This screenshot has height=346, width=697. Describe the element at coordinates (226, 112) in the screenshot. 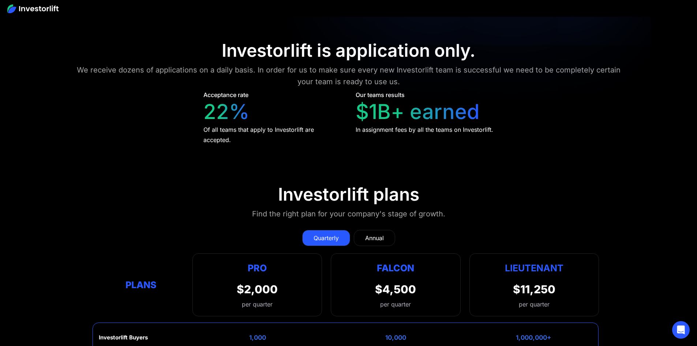

I see `div: 22%` at that location.